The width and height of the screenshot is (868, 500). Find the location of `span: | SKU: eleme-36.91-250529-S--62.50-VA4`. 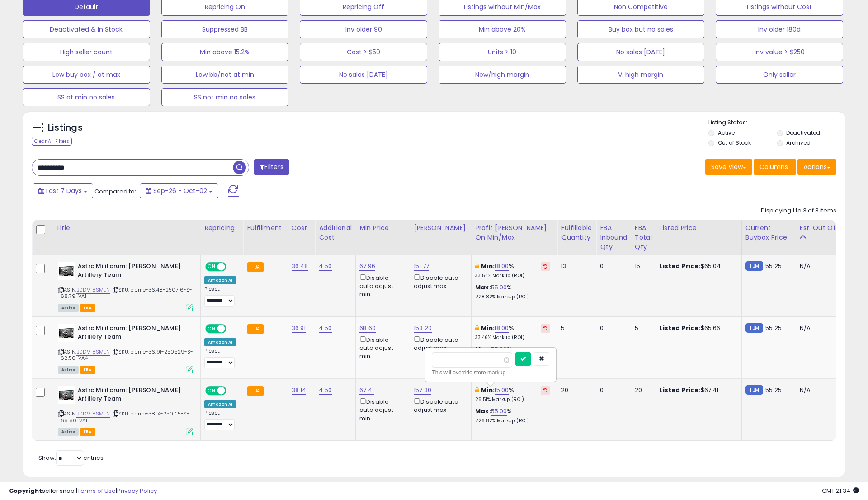

span: | SKU: eleme-36.91-250529-S--62.50-VA4 is located at coordinates (125, 355).